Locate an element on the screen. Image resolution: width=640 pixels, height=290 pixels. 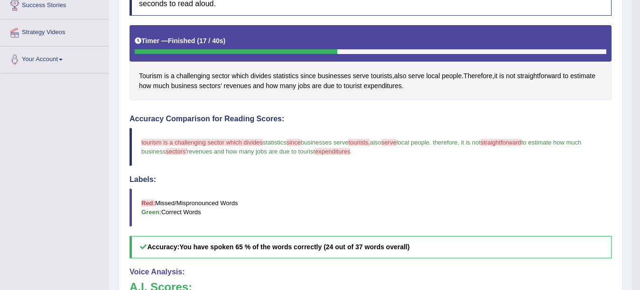
a: Strategy Videos is located at coordinates (55, 31).